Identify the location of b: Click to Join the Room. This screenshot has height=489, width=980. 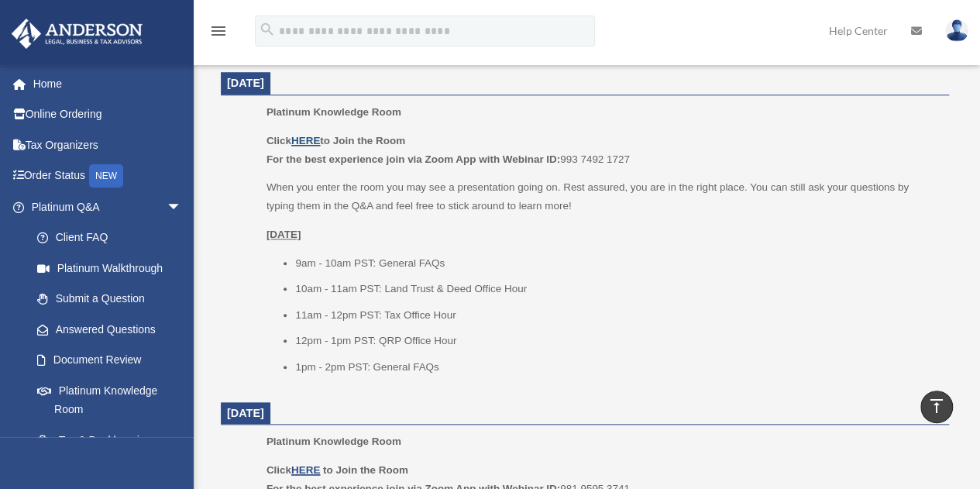
(335, 141).